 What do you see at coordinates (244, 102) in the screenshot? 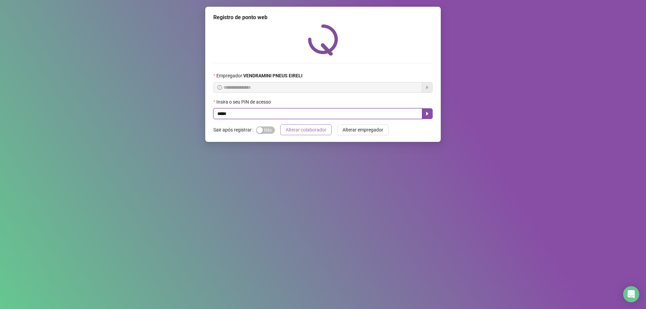
I see `label: Insira o seu PIN de acesso` at bounding box center [244, 102].